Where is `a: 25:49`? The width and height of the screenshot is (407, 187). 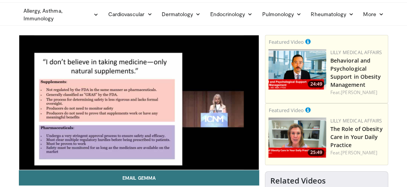 a: 25:49 is located at coordinates (297, 138).